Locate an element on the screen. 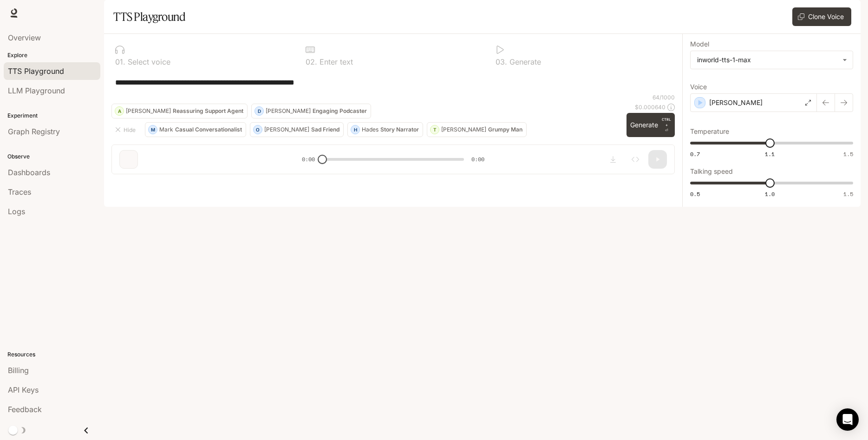 This screenshot has width=868, height=440. p: 0 3 . is located at coordinates (501, 62).